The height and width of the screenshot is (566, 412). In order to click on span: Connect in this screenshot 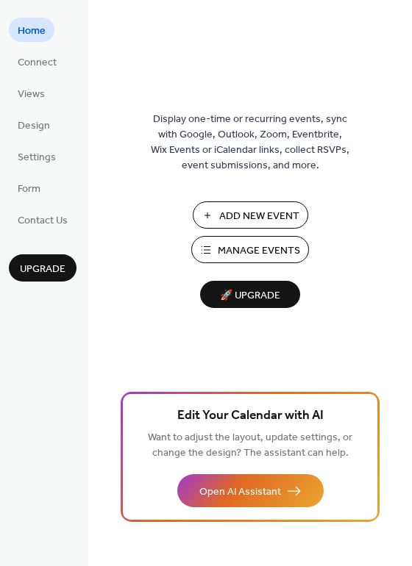, I will do `click(37, 62)`.